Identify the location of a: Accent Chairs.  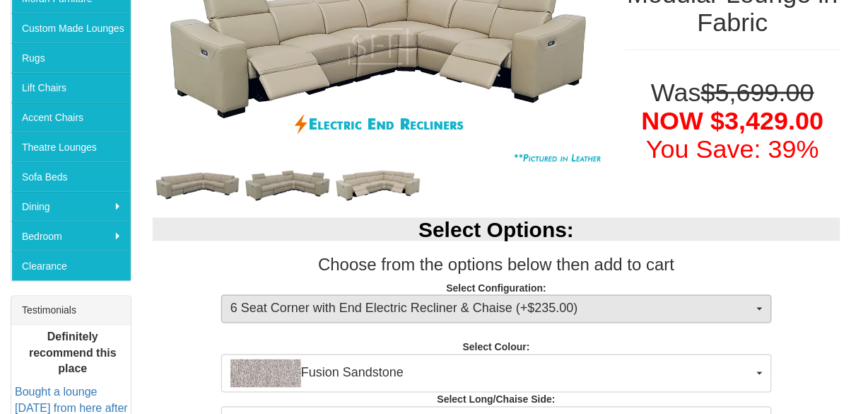
(71, 117).